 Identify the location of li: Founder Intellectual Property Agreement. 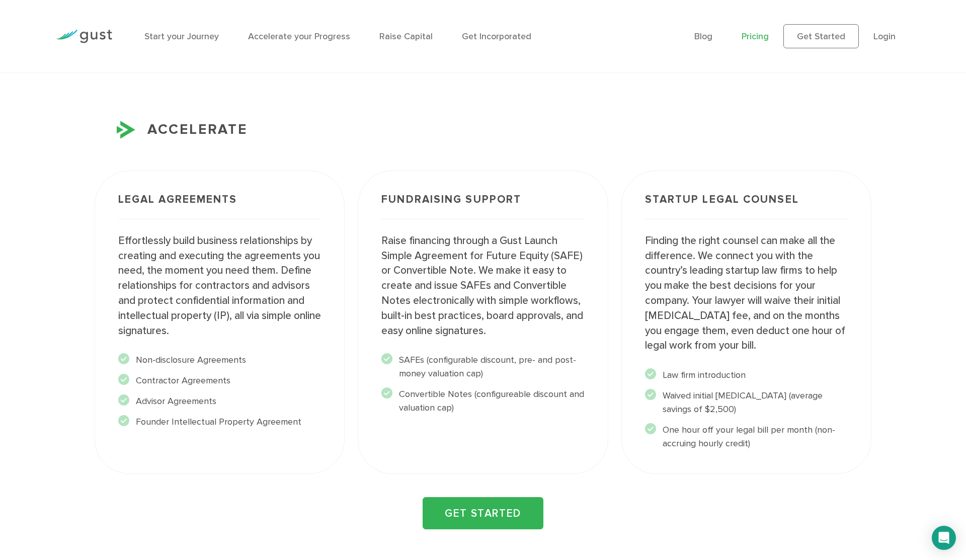
(220, 422).